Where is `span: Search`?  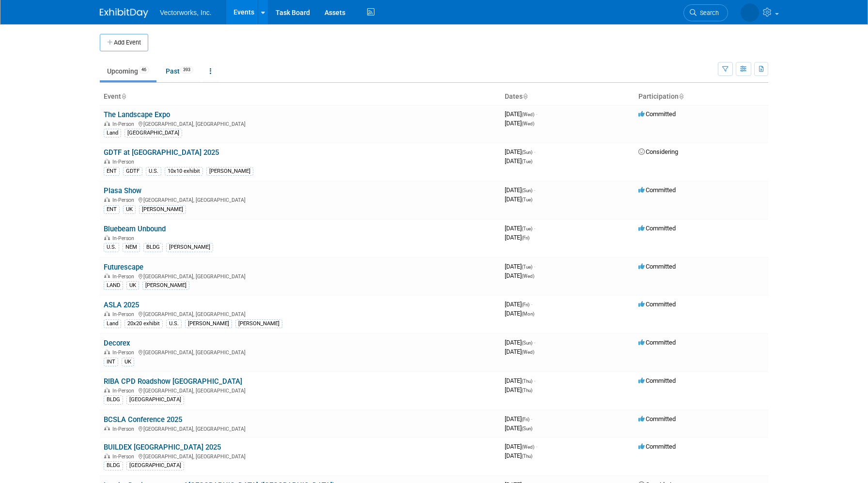 span: Search is located at coordinates (708, 12).